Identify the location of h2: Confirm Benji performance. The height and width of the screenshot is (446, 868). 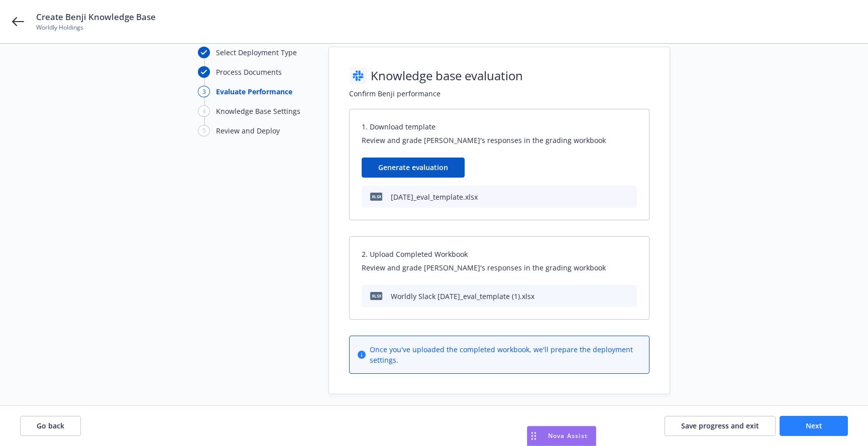
(500, 93).